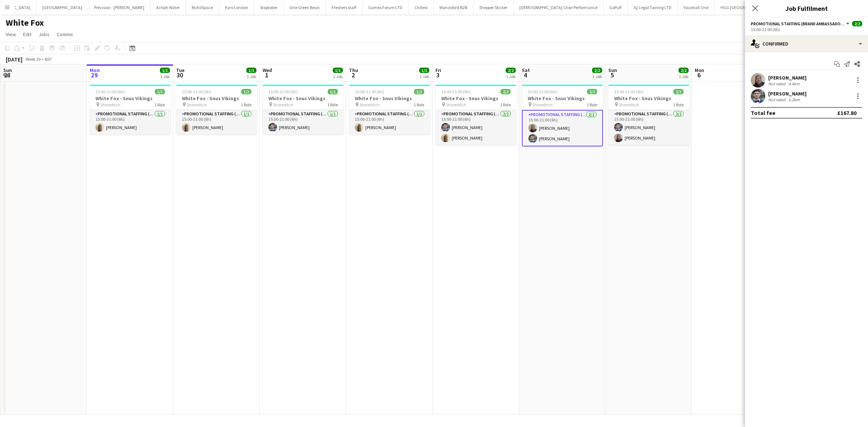 This screenshot has height=427, width=868. What do you see at coordinates (699, 75) in the screenshot?
I see `span: 6` at bounding box center [699, 75].